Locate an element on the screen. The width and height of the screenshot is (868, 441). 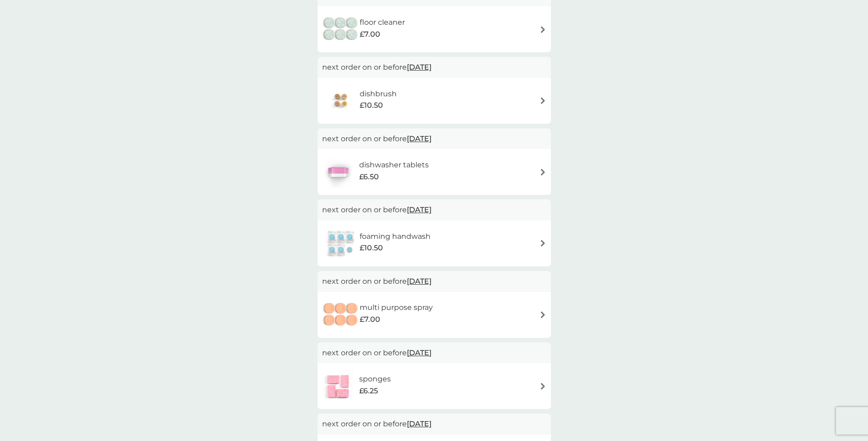
img: sponges is located at coordinates (338, 386).